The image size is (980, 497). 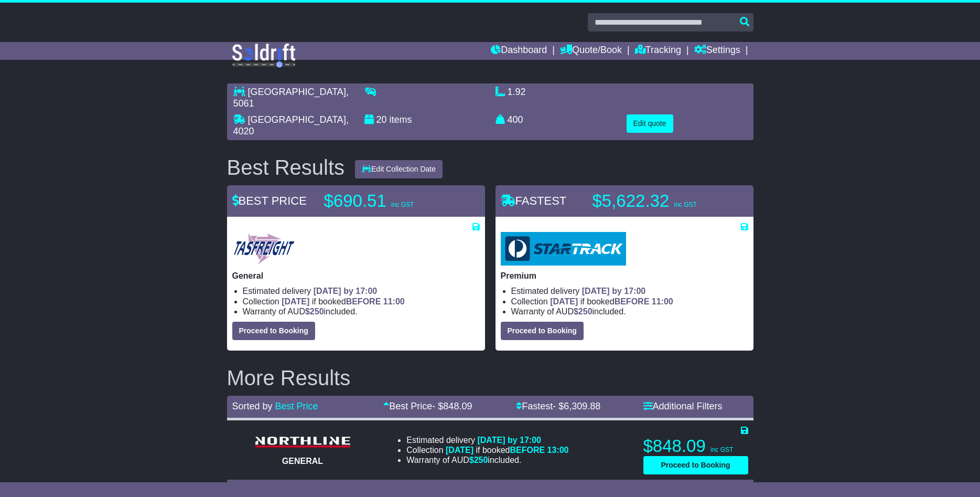 I want to click on a: Dashboard, so click(x=519, y=51).